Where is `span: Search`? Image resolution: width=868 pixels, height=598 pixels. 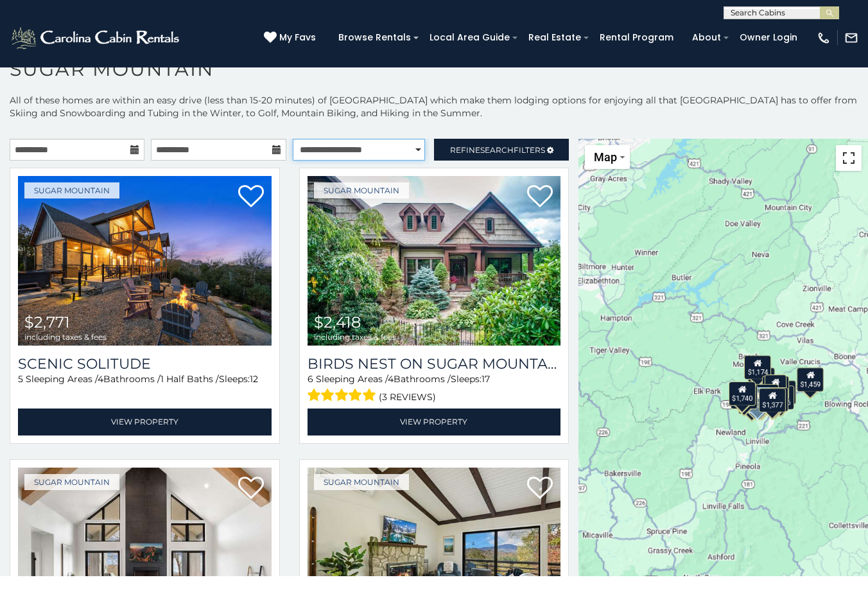
span: Search is located at coordinates (497, 150).